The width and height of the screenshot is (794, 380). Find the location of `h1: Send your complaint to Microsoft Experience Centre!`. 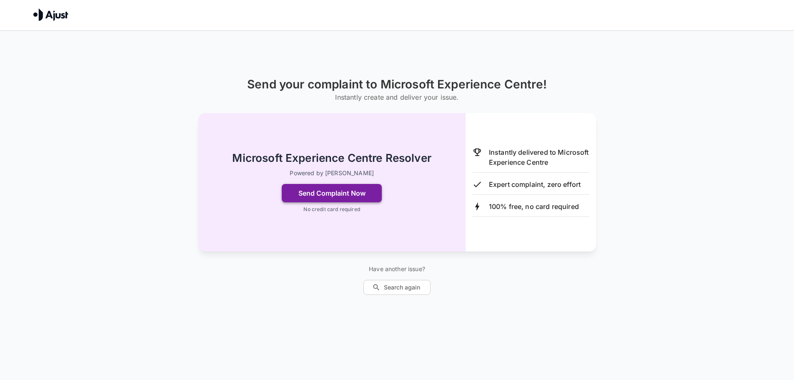

h1: Send your complaint to Microsoft Experience Centre! is located at coordinates (397, 84).